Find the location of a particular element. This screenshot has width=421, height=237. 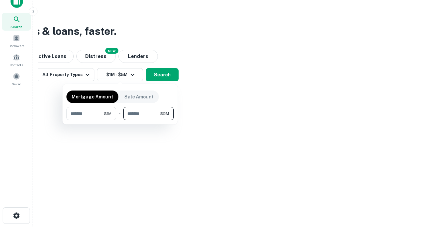

p: Mortgage Amount is located at coordinates (92, 97).